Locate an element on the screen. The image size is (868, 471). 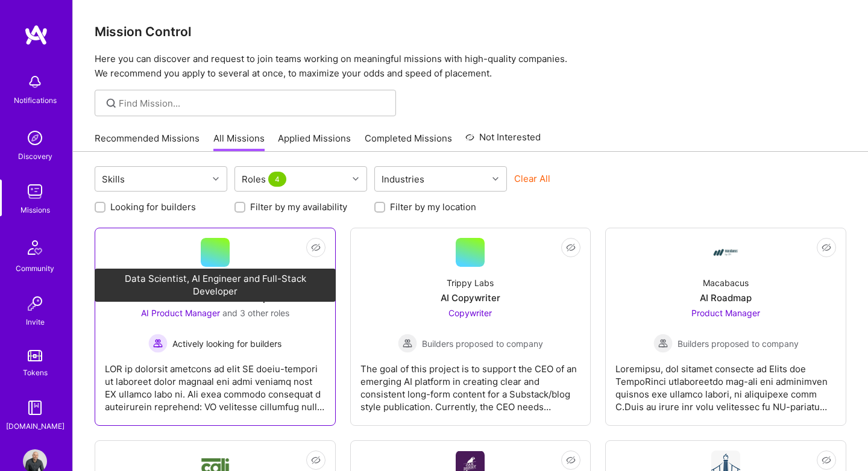
span: Product Manager is located at coordinates (726, 312).